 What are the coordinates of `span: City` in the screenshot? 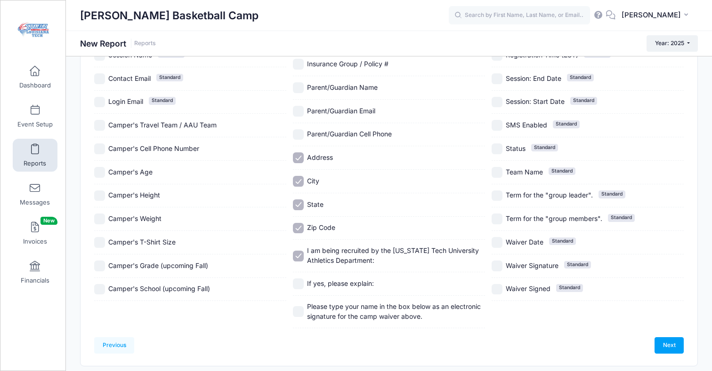 It's located at (313, 181).